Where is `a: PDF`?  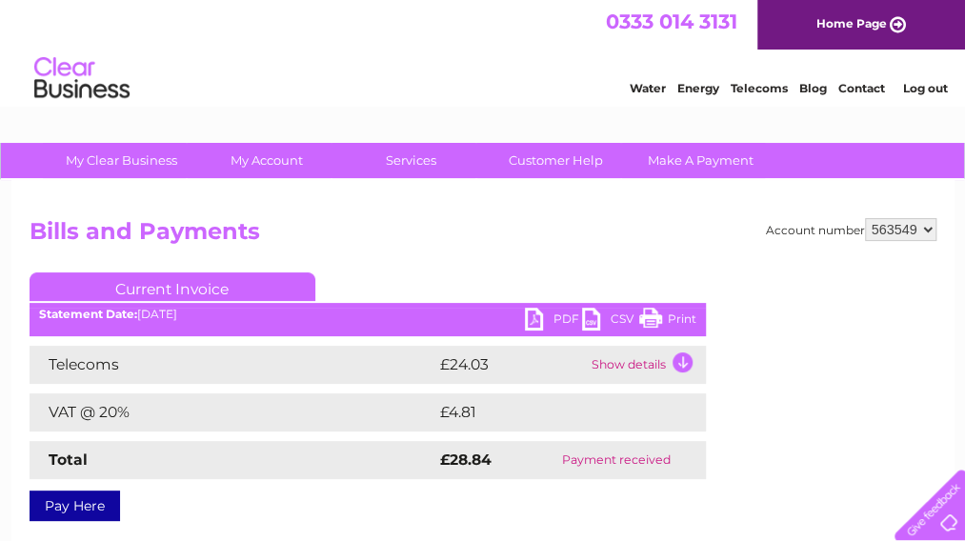
a: PDF is located at coordinates (553, 321).